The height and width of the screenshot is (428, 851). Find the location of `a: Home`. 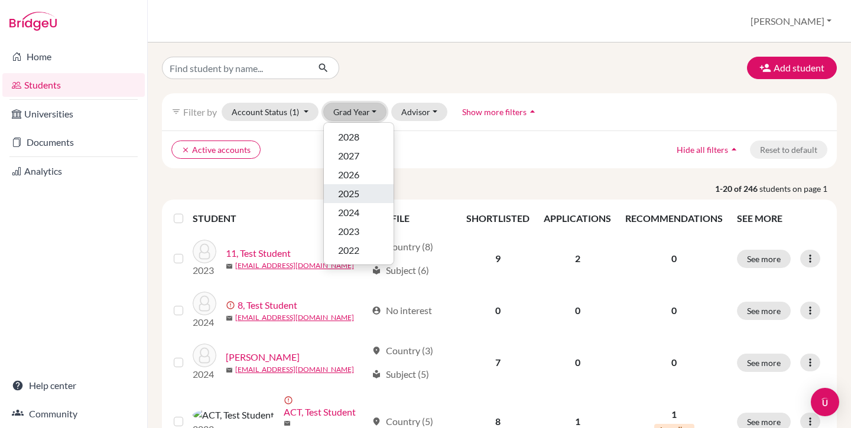

a: Home is located at coordinates (73, 57).